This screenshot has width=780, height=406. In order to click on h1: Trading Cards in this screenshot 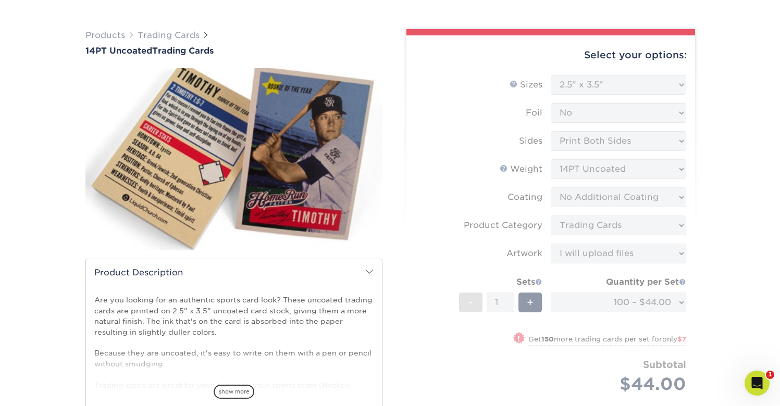, I will do `click(234, 51)`.